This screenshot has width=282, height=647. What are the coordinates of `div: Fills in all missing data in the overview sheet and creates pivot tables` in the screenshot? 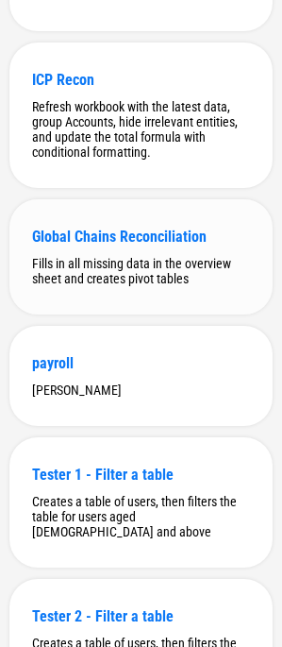 It's located at (141, 271).